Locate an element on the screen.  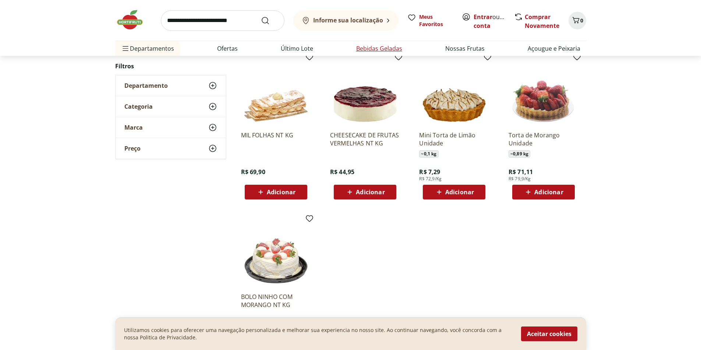
button: Departamento is located at coordinates (171, 86).